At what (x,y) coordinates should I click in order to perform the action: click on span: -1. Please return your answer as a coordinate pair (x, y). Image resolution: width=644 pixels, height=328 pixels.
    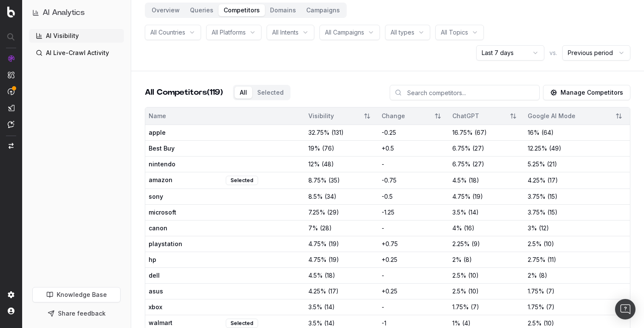
    Looking at the image, I should click on (384, 323).